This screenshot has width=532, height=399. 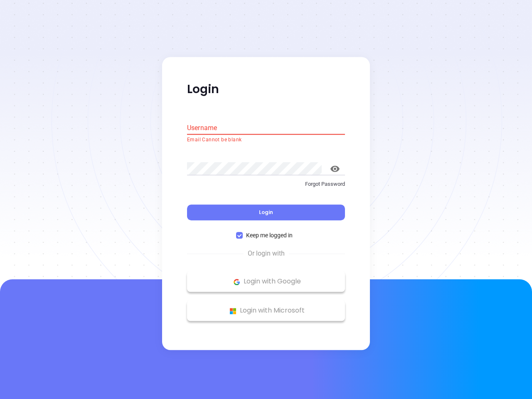 What do you see at coordinates (266, 140) in the screenshot?
I see `p: Email Cannot be blank` at bounding box center [266, 140].